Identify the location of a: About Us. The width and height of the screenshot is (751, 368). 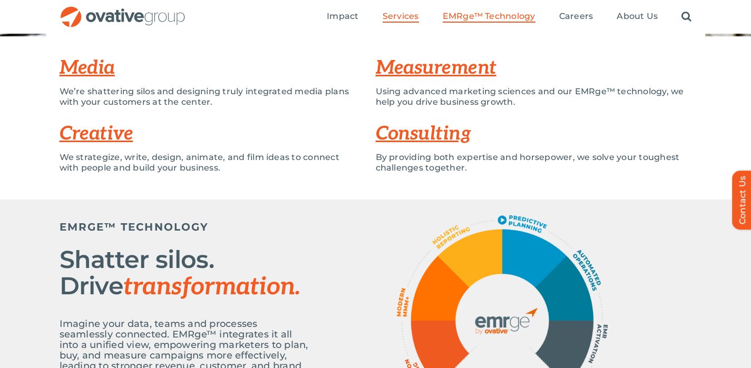
(637, 17).